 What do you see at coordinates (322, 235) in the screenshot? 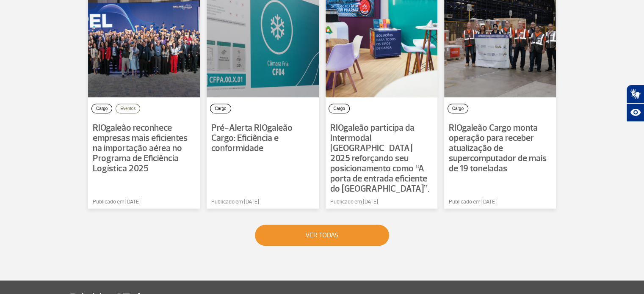
I see `button: VER TODAS` at bounding box center [322, 235].